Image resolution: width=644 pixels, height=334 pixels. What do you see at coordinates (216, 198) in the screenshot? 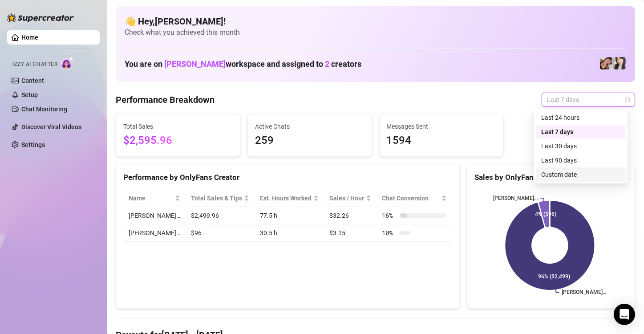
I see `span: Total Sales & Tips` at bounding box center [216, 198].